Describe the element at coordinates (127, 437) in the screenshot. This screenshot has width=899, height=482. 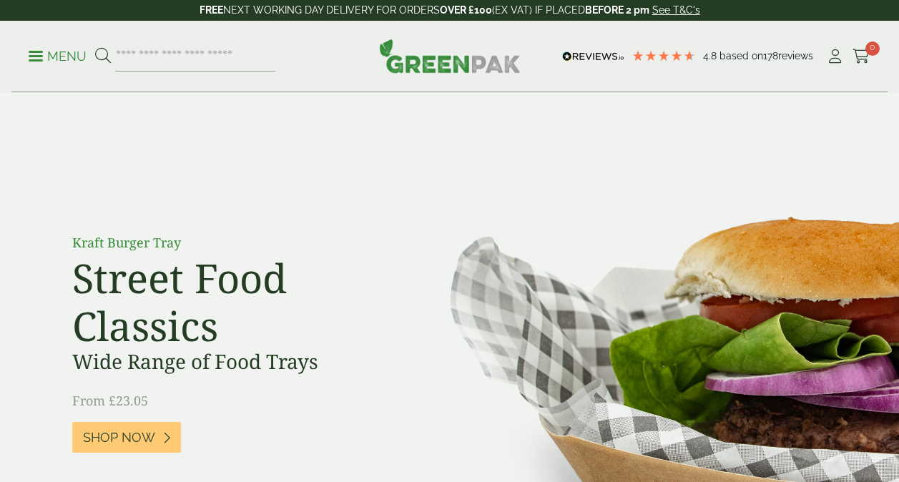
I see `a: Shop Now` at that location.